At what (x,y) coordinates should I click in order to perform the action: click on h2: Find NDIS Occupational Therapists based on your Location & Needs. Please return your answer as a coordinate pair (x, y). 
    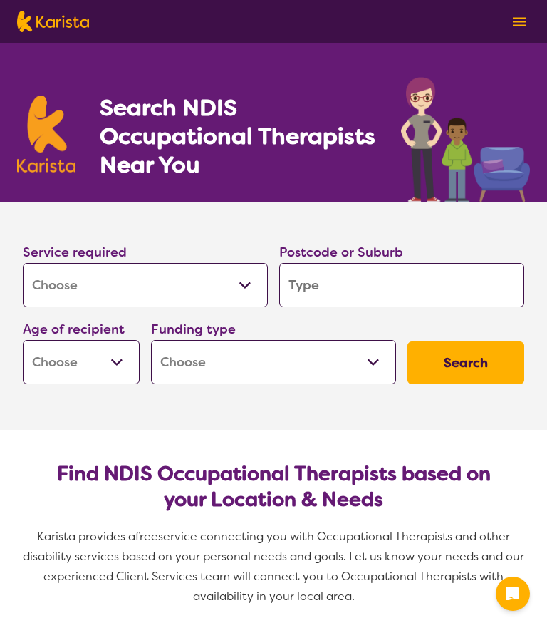
    Looking at the image, I should click on (274, 487).